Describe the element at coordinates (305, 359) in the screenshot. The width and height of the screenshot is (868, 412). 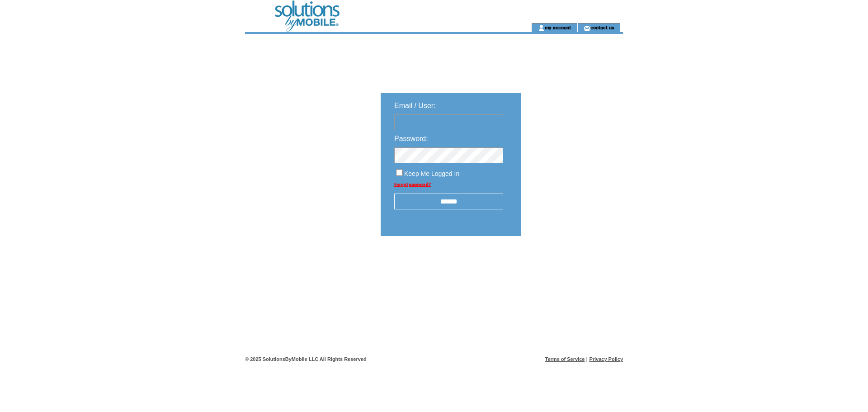
I see `span: © 2025 SolutionsByMobile LLC All Rights Reserved` at that location.